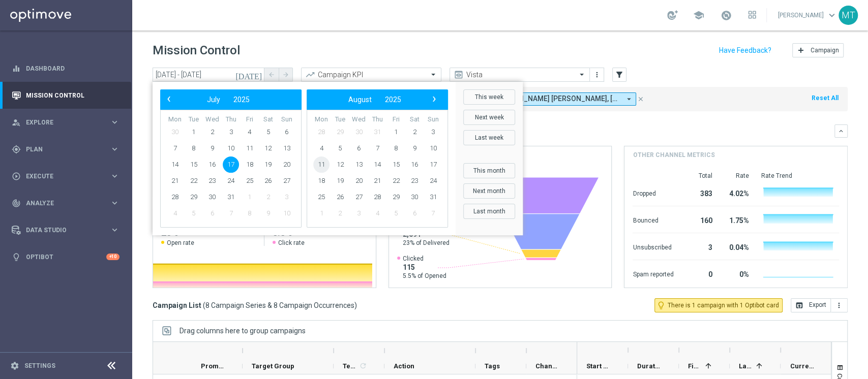  What do you see at coordinates (17, 123) in the screenshot?
I see `i: person_search` at bounding box center [17, 123].